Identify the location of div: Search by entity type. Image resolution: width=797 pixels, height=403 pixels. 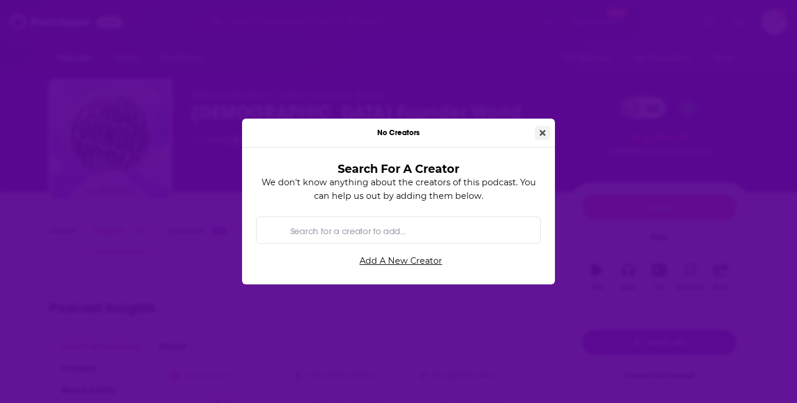
(399, 230).